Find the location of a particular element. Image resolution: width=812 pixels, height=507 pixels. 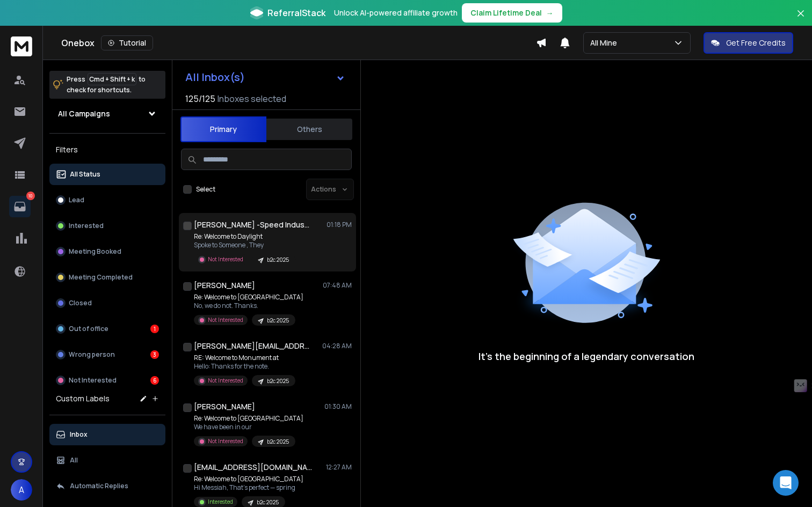

p: Inbox is located at coordinates (78, 435).